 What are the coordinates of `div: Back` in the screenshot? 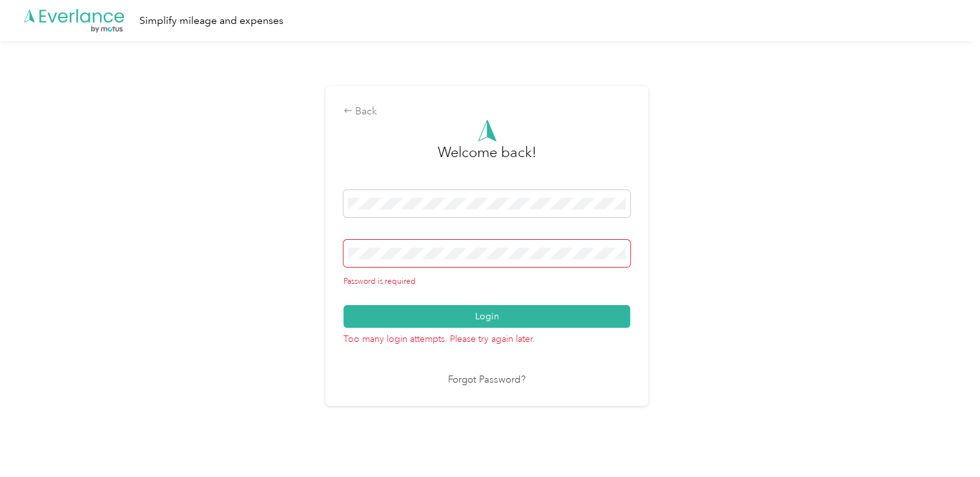 It's located at (487, 111).